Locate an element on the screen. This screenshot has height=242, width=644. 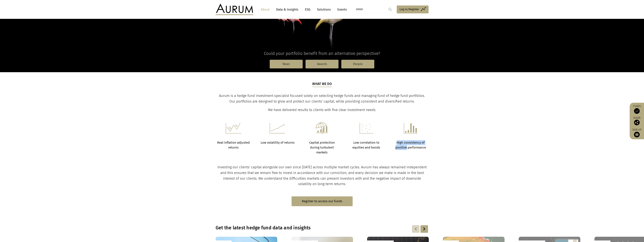
h4: Could your portfolio benefit from an alternative perspective? is located at coordinates (322, 53).